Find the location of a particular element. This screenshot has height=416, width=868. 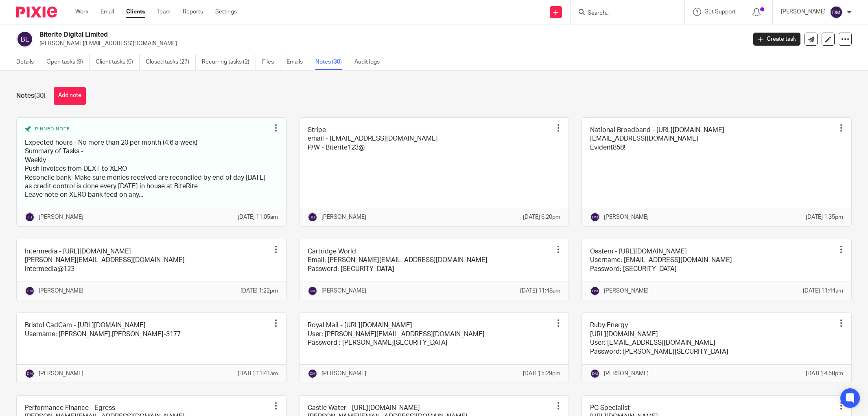

h2: Biterite Digital Limited is located at coordinates (320, 34).